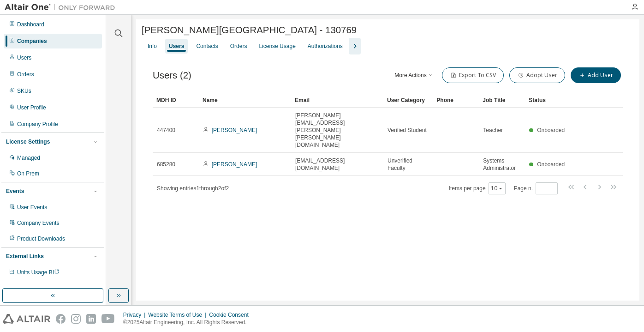 The image size is (644, 332). Describe the element at coordinates (537, 76) in the screenshot. I see `button: Adopt User` at that location.